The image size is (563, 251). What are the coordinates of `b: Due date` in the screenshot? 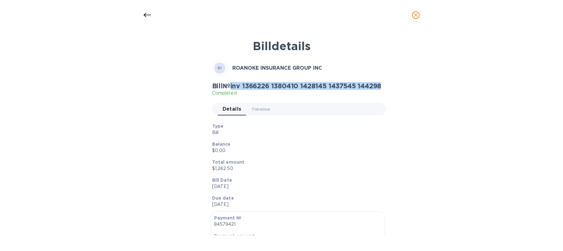 It's located at (223, 198).